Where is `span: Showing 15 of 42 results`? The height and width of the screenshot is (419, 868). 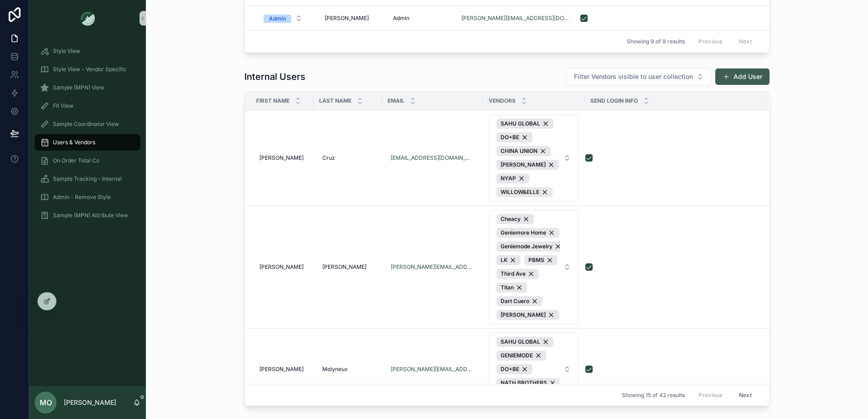 span: Showing 15 of 42 results is located at coordinates (654, 395).